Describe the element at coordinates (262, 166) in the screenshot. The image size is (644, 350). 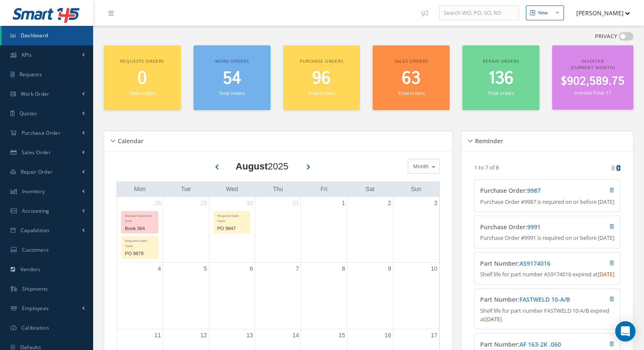
I see `div: 2025` at that location.